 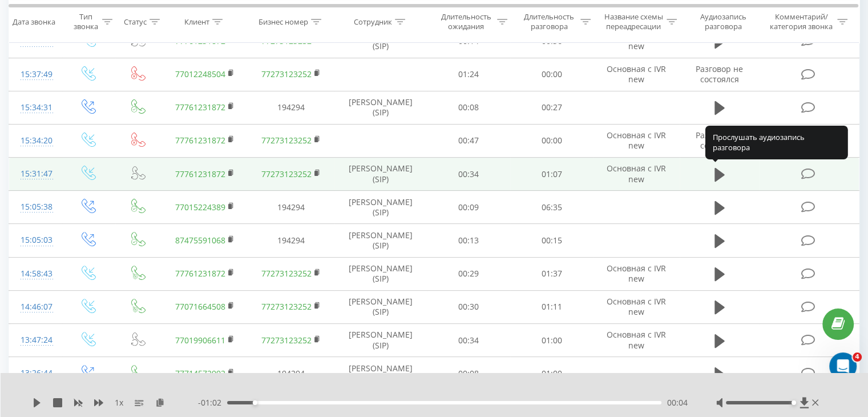 What do you see at coordinates (35, 107) in the screenshot?
I see `div: 15:34:31` at bounding box center [35, 107].